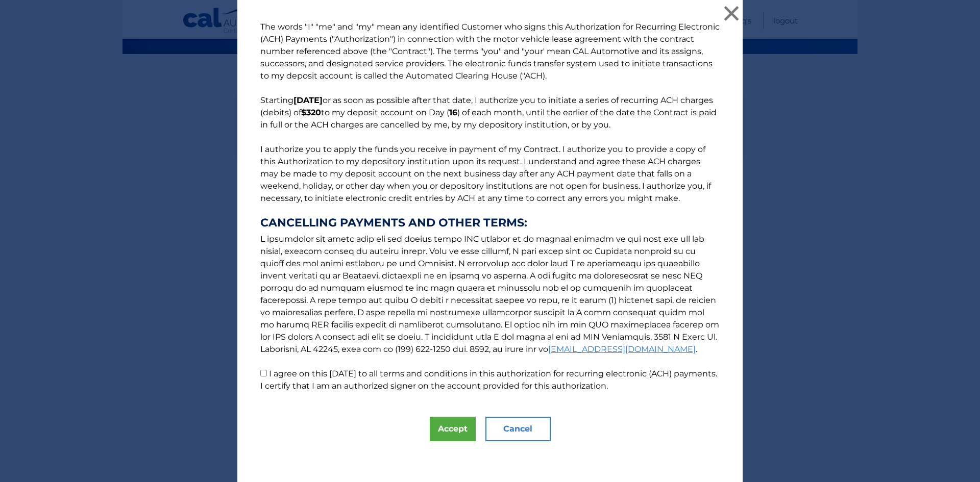  I want to click on b: 16, so click(453, 112).